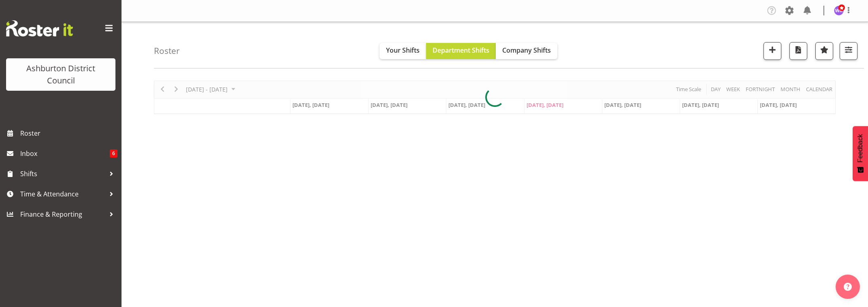 The height and width of the screenshot is (307, 868). Describe the element at coordinates (402, 51) in the screenshot. I see `button: Your Shifts` at that location.